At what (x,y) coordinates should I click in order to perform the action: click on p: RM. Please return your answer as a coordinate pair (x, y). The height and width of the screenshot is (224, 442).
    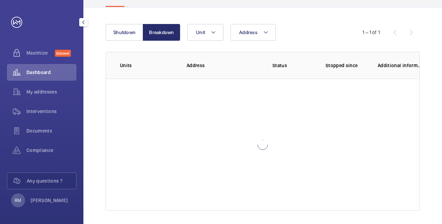
    Looking at the image, I should click on (18, 200).